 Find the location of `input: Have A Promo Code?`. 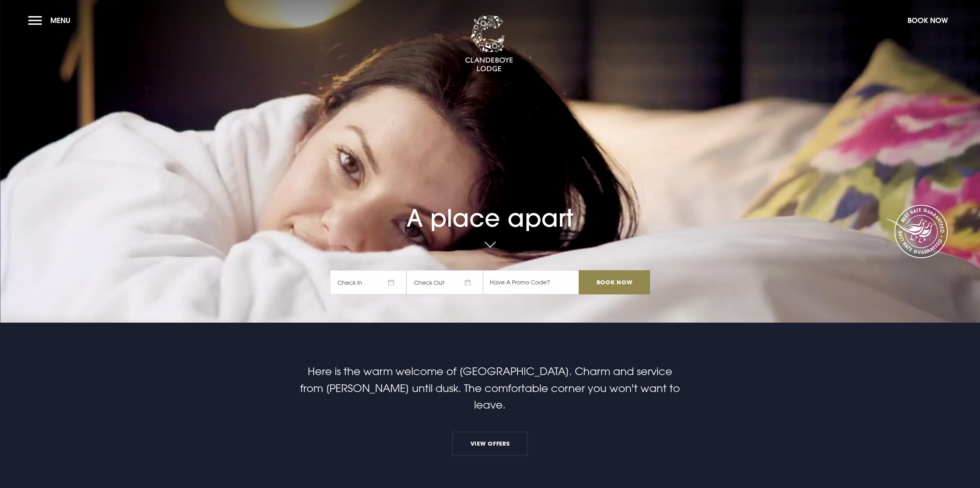

input: Have A Promo Code? is located at coordinates (531, 282).